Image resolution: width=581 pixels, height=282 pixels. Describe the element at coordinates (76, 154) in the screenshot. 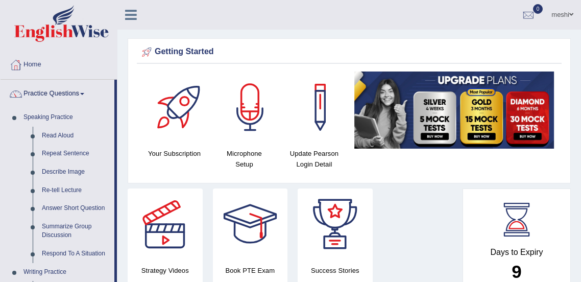

I see `a: Repeat Sentence` at that location.